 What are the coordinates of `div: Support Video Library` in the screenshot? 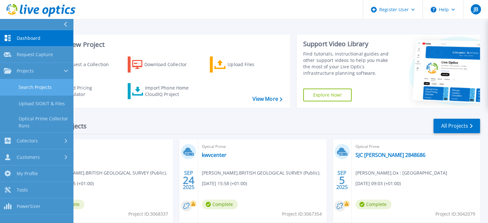 It's located at (349, 44).